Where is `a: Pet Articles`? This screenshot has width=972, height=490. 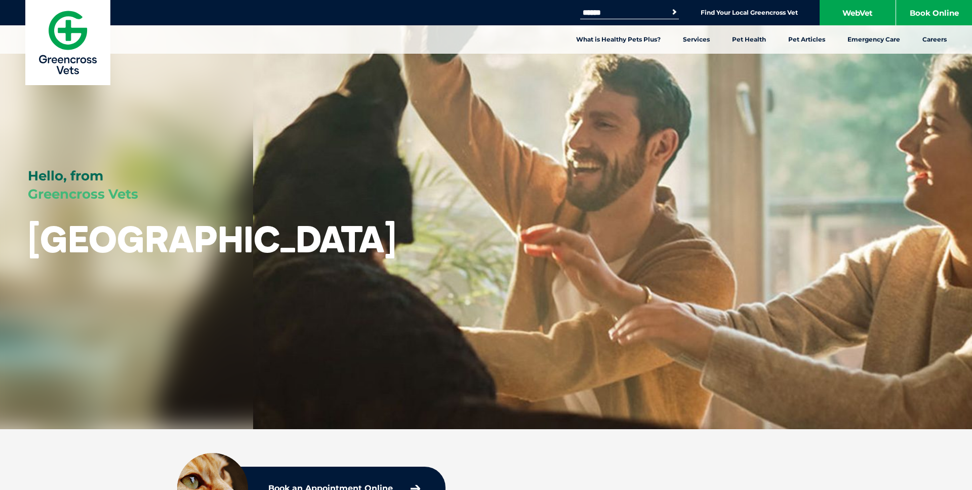
a: Pet Articles is located at coordinates (807, 39).